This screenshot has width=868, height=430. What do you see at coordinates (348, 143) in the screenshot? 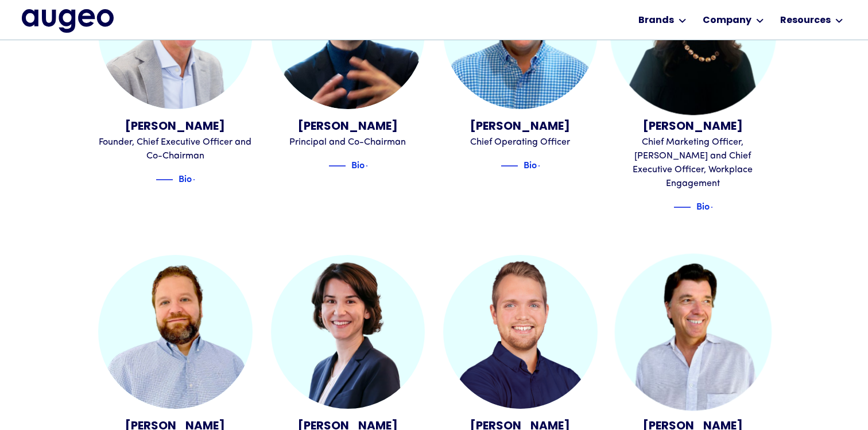
I see `div: Principal and Co-Chairman` at bounding box center [348, 143].